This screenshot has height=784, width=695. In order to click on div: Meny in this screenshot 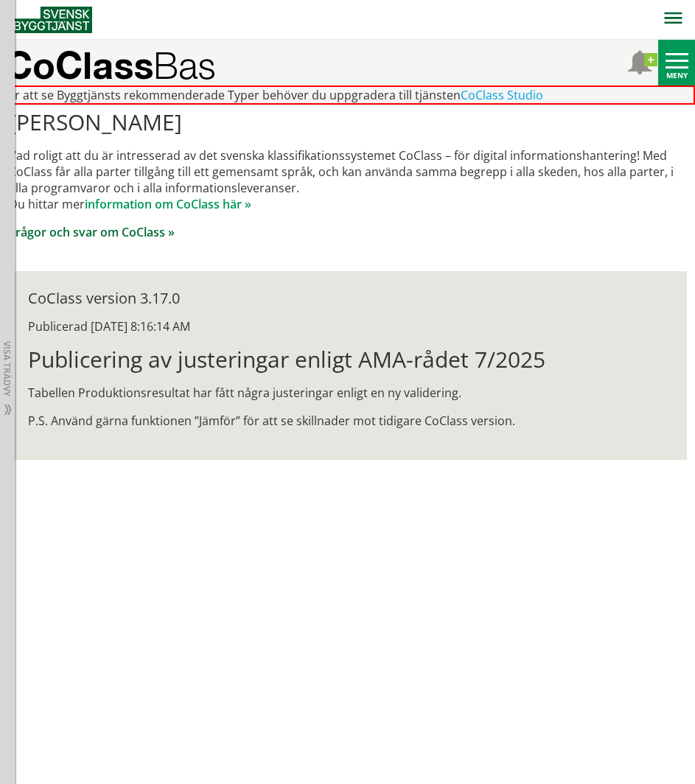, I will do `click(677, 75)`.